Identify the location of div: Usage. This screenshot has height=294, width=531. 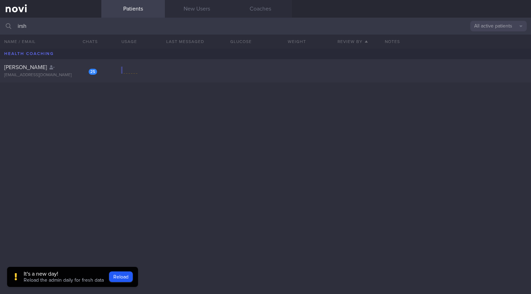
(129, 42).